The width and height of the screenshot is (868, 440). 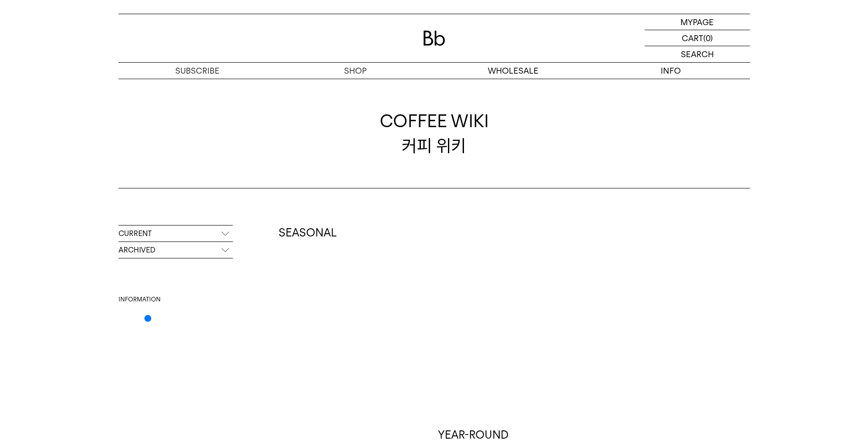 What do you see at coordinates (434, 121) in the screenshot?
I see `span: COFFEE WIKI` at bounding box center [434, 121].